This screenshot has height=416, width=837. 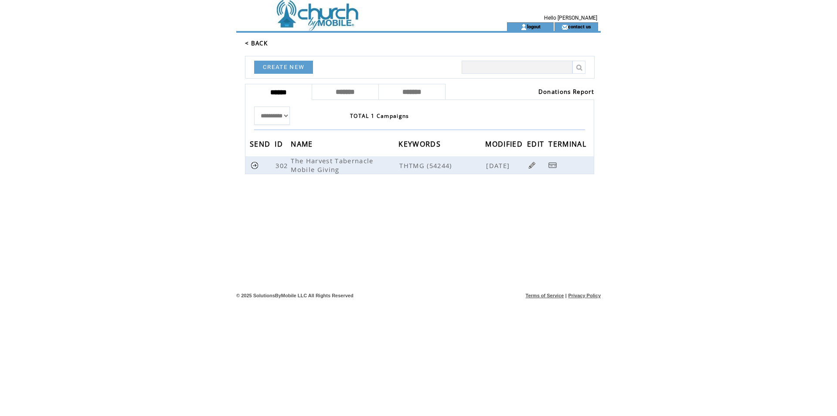 What do you see at coordinates (505, 144) in the screenshot?
I see `a: MODIFIED` at bounding box center [505, 144].